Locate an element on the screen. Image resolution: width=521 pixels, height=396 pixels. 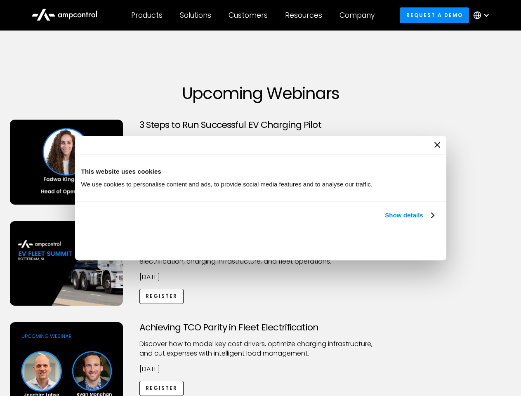
div: This website uses cookies is located at coordinates (261, 172).